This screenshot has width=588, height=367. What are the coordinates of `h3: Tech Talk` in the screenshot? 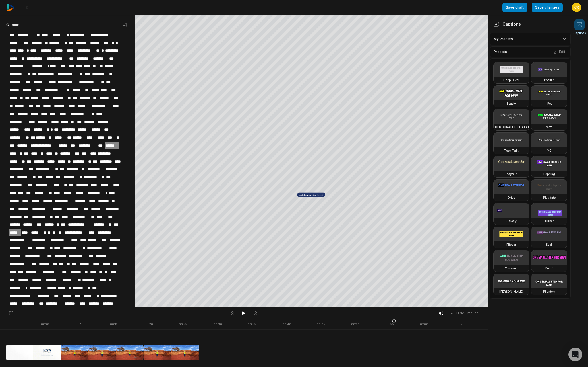 It's located at (511, 150).